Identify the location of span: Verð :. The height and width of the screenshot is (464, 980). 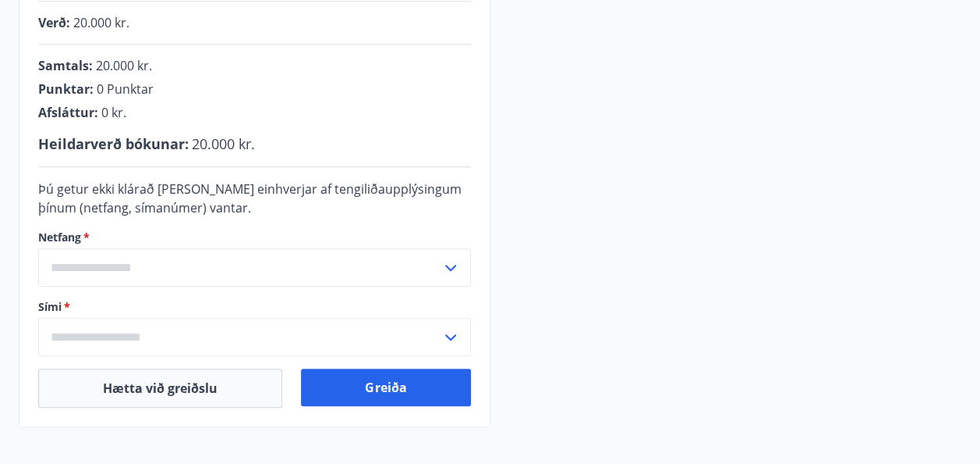
(54, 23).